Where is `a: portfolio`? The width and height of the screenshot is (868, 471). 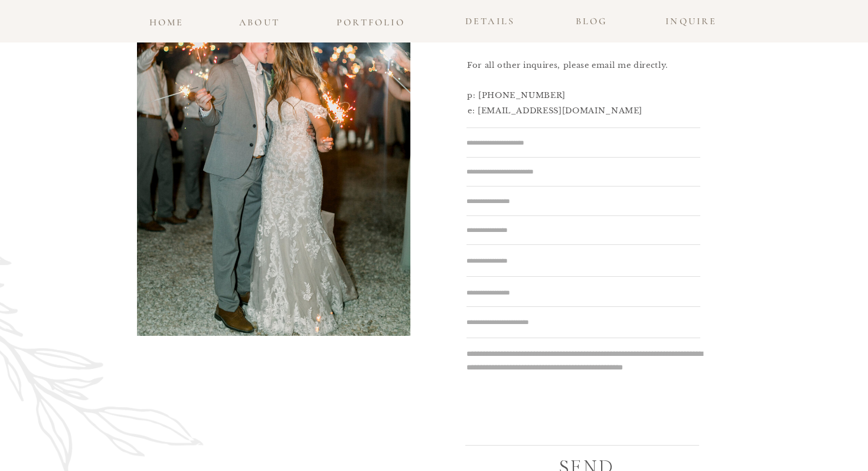
a: portfolio is located at coordinates (371, 19).